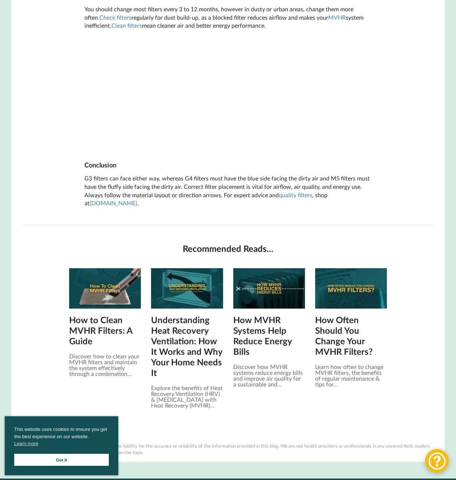 The width and height of the screenshot is (456, 480). I want to click on img: How Often Should You Change Your MVHR Filters?, so click(351, 288).